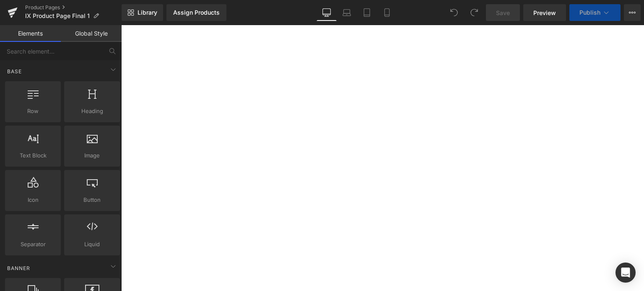  What do you see at coordinates (92, 155) in the screenshot?
I see `span: Image` at bounding box center [92, 155].